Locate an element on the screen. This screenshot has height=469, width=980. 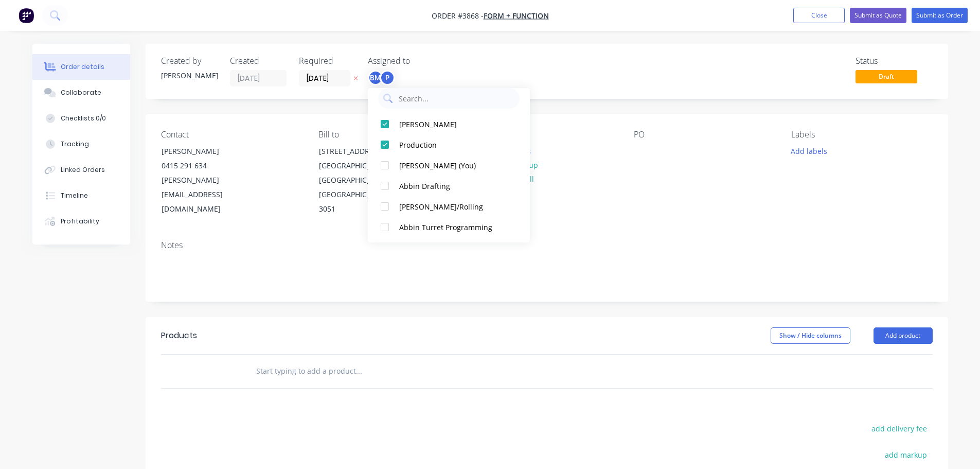
input: Start typing to add a product... is located at coordinates (358, 371).